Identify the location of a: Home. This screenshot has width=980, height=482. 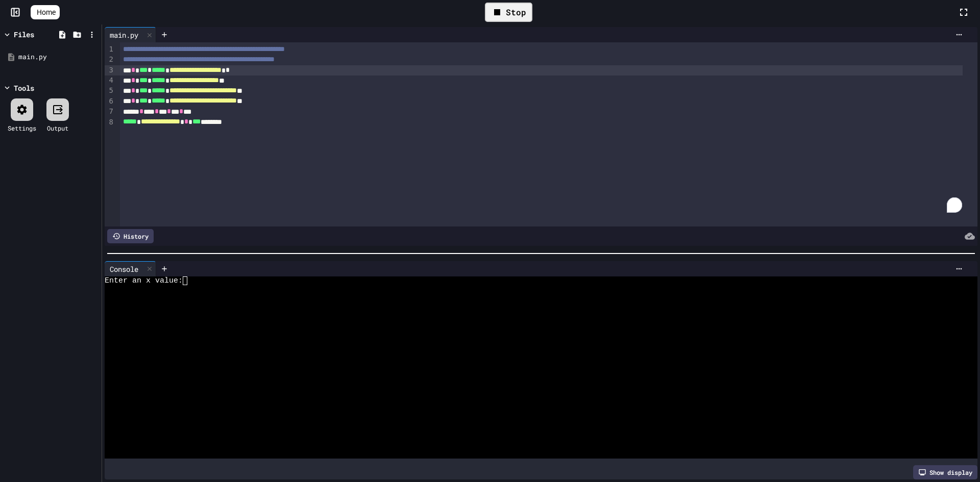
(45, 12).